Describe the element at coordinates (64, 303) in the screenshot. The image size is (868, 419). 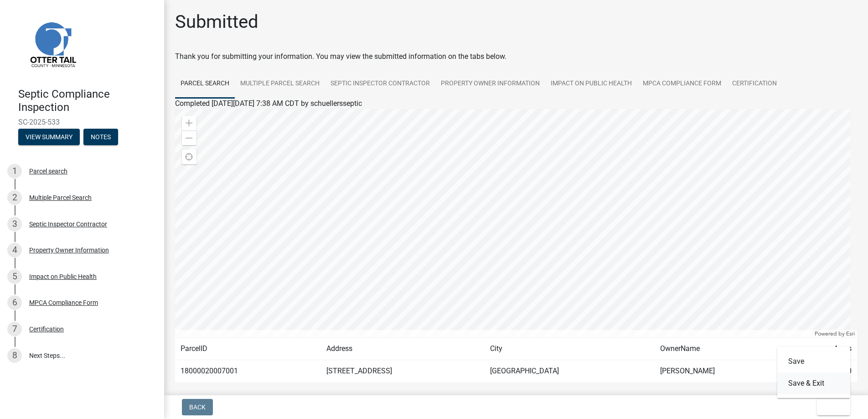
I see `div: MPCA Compliance Form` at that location.